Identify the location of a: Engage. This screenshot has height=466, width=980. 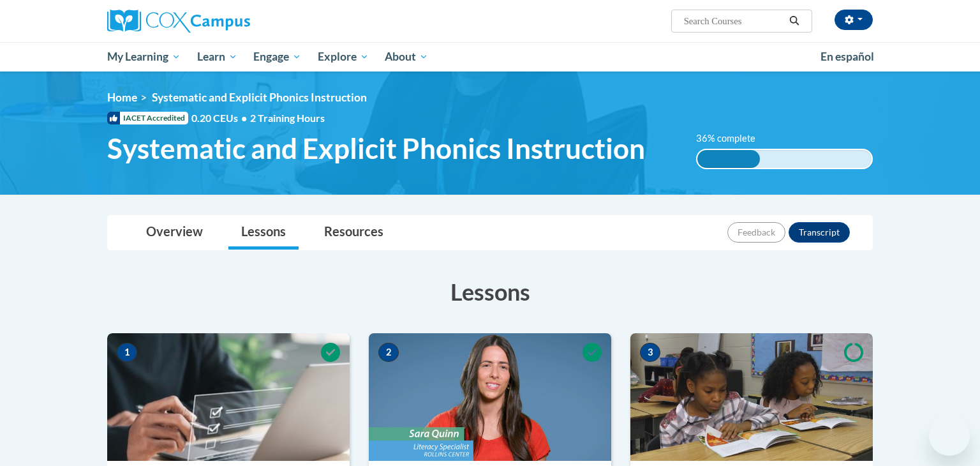
(277, 57).